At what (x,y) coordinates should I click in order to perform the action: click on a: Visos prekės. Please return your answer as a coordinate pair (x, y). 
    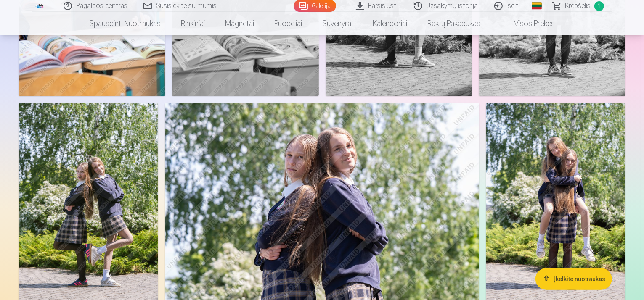
    Looking at the image, I should click on (527, 23).